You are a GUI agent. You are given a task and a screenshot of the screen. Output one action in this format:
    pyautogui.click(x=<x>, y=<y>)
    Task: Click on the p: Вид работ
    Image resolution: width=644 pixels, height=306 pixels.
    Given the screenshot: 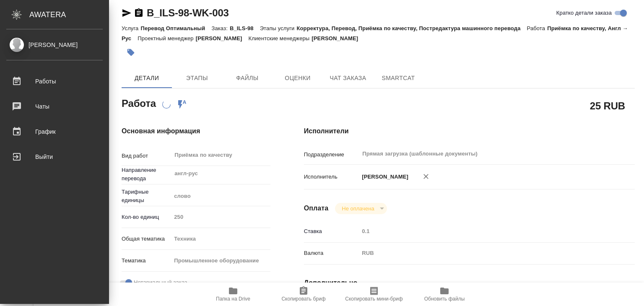 What is the action you would take?
    pyautogui.click(x=146, y=156)
    